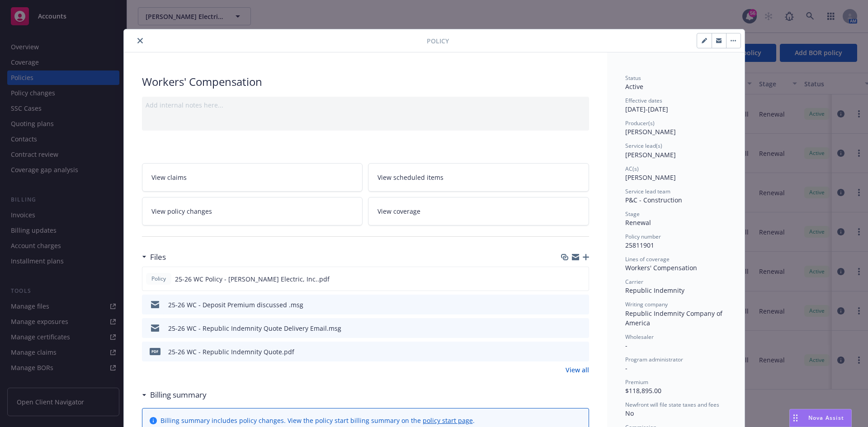  Describe the element at coordinates (674, 318) in the screenshot. I see `span: Republic Indemnity Company of America` at that location.